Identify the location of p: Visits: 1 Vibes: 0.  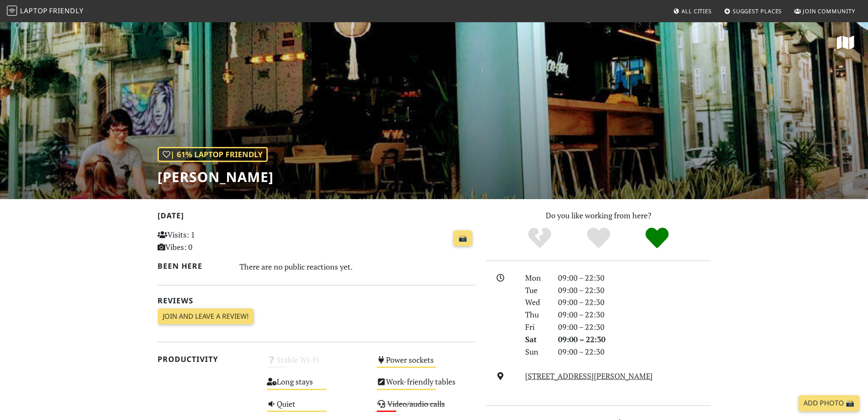
(207, 241).